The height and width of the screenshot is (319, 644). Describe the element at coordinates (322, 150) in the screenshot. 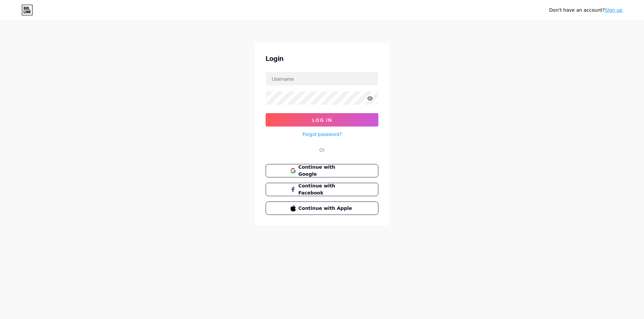

I see `div: Or` at that location.